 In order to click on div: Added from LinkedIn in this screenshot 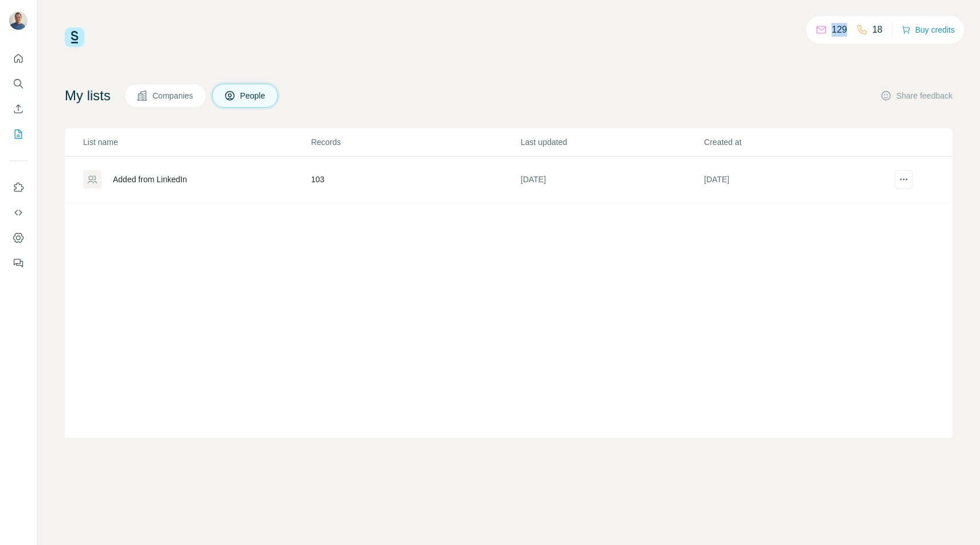, I will do `click(150, 180)`.